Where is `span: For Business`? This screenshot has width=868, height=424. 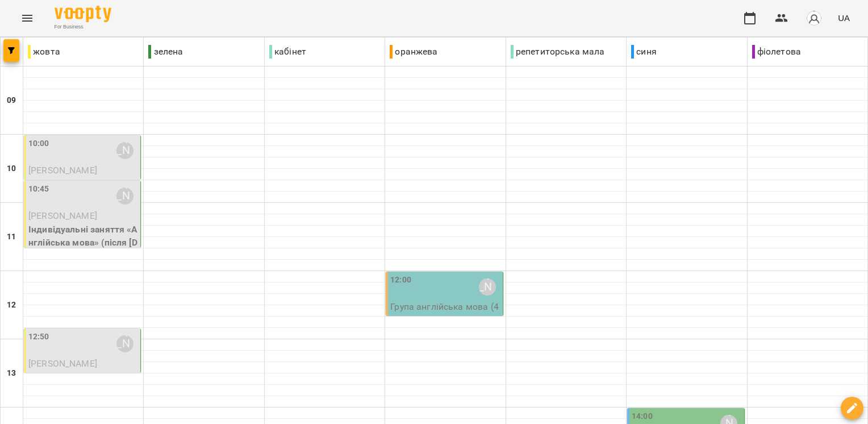
span: For Business is located at coordinates (83, 27).